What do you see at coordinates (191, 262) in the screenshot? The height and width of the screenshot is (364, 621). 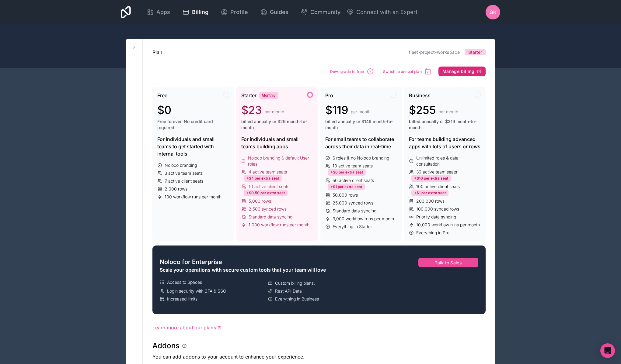 I see `span: Noloco for Enterprise` at bounding box center [191, 262].